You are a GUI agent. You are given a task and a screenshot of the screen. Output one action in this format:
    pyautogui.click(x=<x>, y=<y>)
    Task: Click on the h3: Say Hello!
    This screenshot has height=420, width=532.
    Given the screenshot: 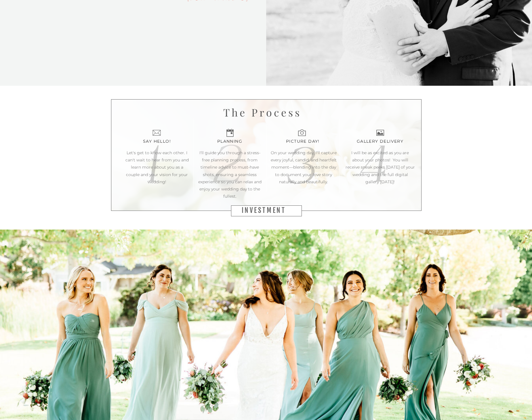 What is the action you would take?
    pyautogui.click(x=157, y=140)
    